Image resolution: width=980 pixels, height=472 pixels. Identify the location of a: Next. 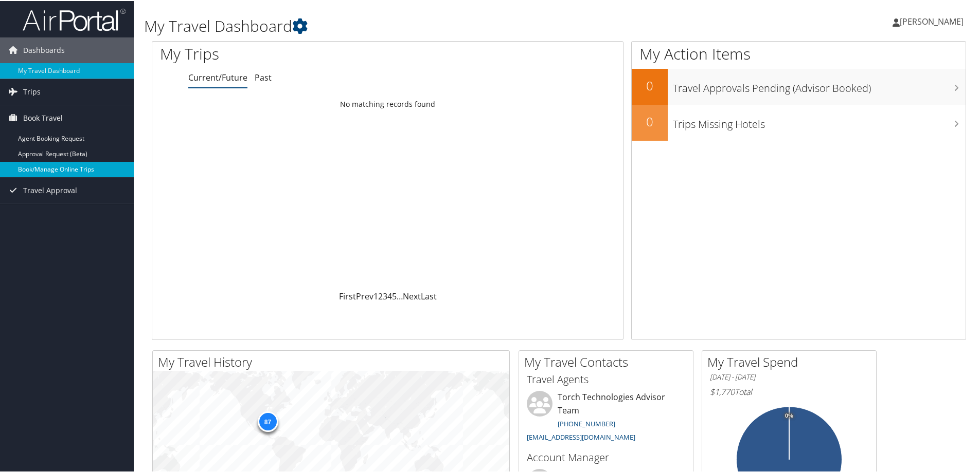
(411, 296).